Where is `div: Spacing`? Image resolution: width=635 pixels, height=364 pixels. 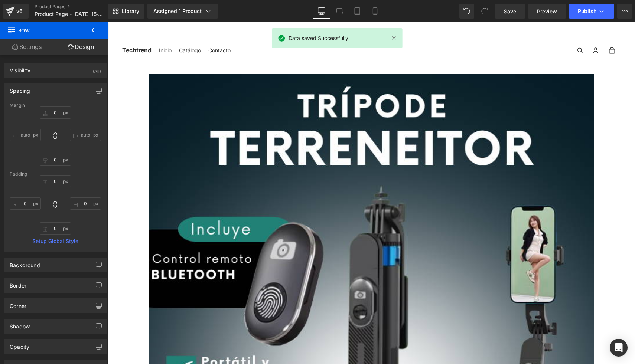
div: Spacing is located at coordinates (20, 89).